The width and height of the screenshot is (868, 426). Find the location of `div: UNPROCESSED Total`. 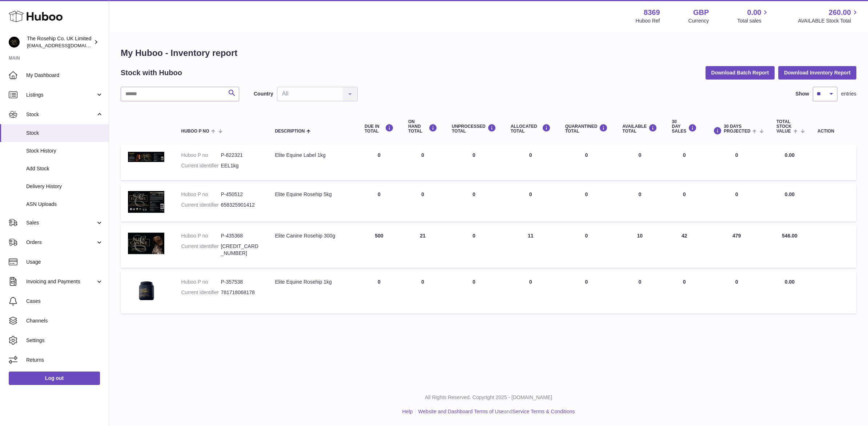

div: UNPROCESSED Total is located at coordinates (474, 128).